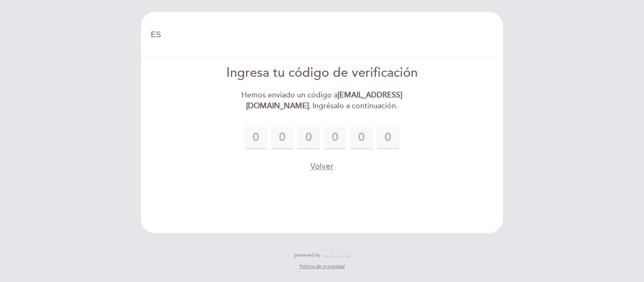  Describe the element at coordinates (322, 101) in the screenshot. I see `div: Hemos enviado un código a . Ingrésalo a continuación.` at that location.